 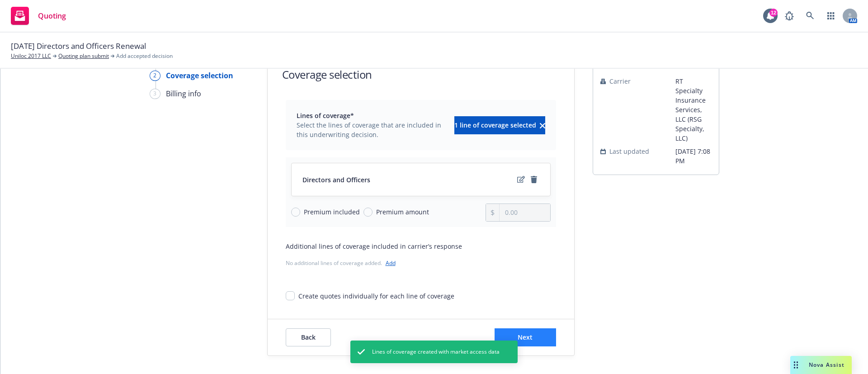 What do you see at coordinates (525, 337) in the screenshot?
I see `span: Next` at bounding box center [525, 337].